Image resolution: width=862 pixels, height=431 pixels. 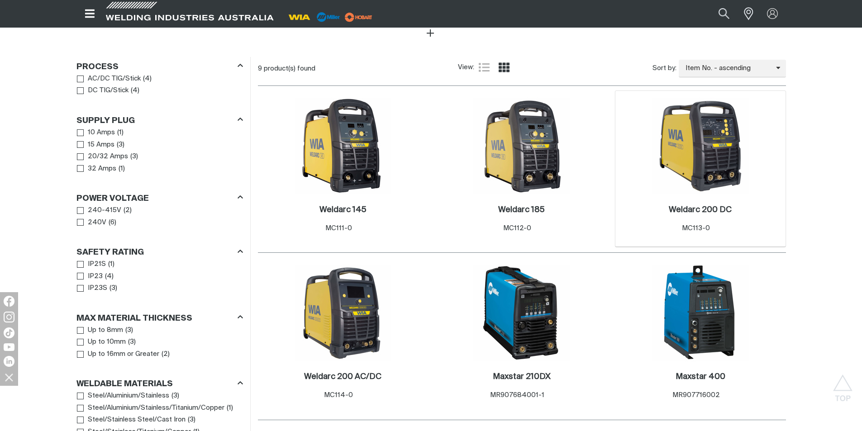 What do you see at coordinates (103, 91) in the screenshot?
I see `a: DC TIG/Stick` at bounding box center [103, 91].